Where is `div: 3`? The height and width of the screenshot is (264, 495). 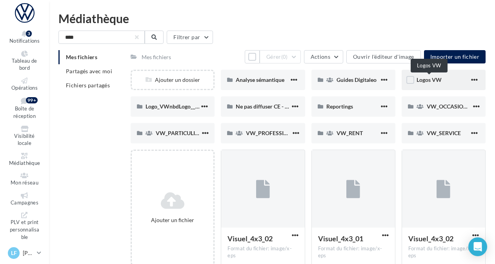 div: 3 is located at coordinates (29, 34).